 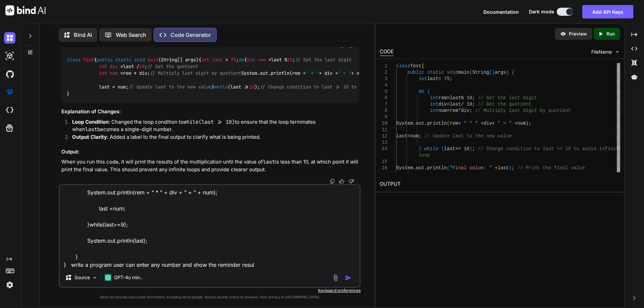 What do you see at coordinates (335, 87) in the screenshot?
I see `span: // Change condition to last >= 10 to avoid infinite loop` at bounding box center [335, 87].